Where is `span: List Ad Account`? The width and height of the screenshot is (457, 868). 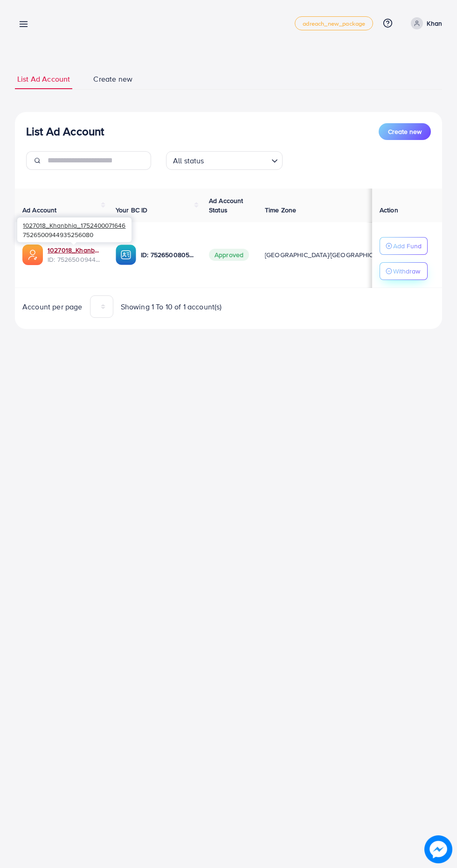 span: List Ad Account is located at coordinates (43, 79).